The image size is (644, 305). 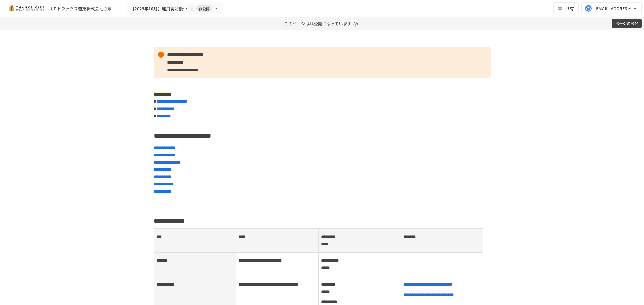 I want to click on div: UDトラックス道東株式会社さま, so click(x=81, y=8).